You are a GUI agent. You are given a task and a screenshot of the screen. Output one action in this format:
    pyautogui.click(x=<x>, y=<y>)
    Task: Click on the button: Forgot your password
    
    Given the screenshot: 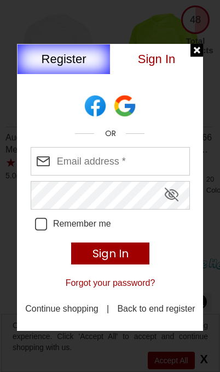 What is the action you would take?
    pyautogui.click(x=111, y=283)
    